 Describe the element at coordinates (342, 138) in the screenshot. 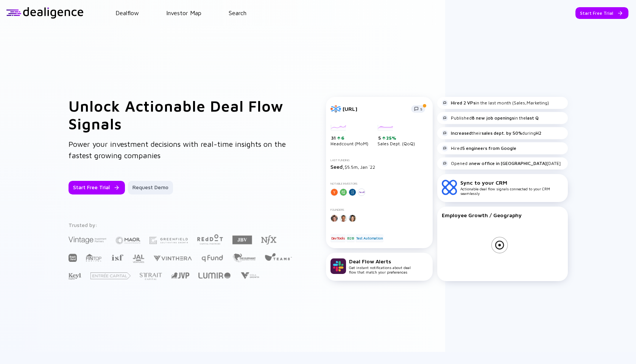

I see `div: 6` at that location.